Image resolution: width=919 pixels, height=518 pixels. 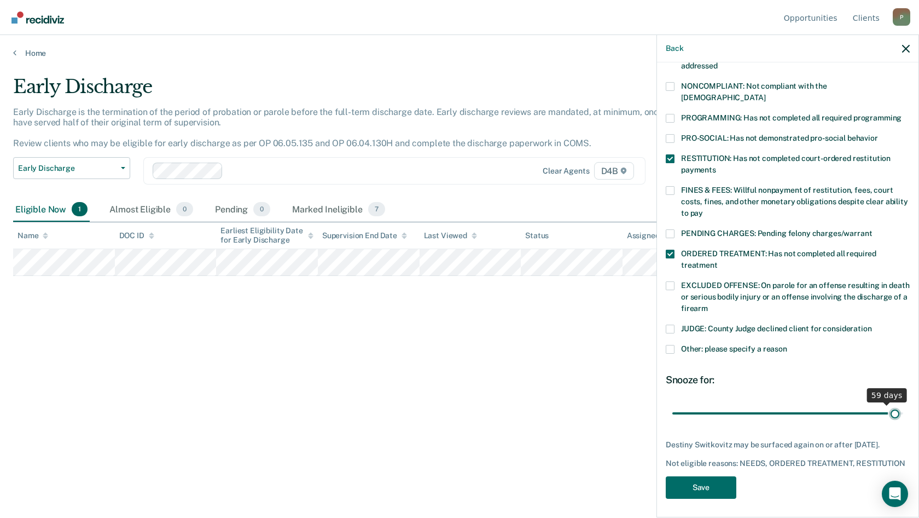 I want to click on div: Earliest Eligibility Date for Early Discharge, so click(x=267, y=235).